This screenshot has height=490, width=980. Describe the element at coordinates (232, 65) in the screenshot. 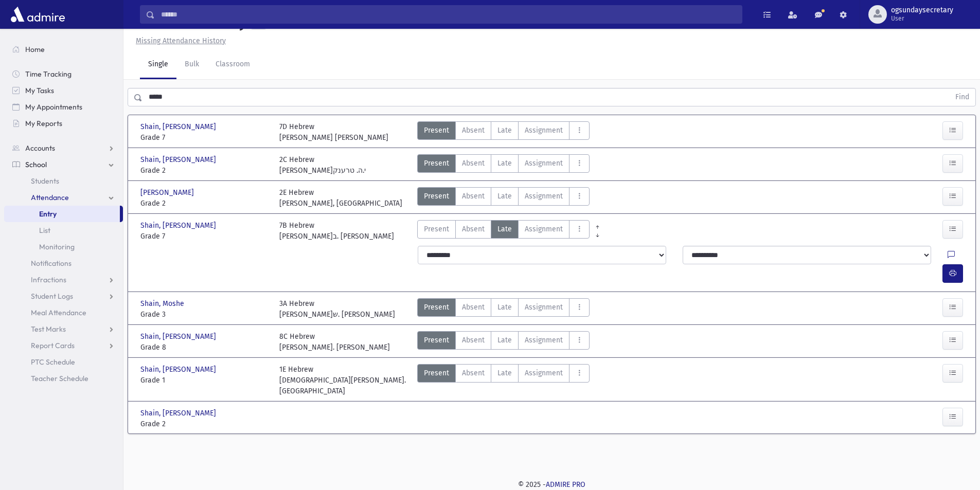

I see `a: Classroom` at that location.